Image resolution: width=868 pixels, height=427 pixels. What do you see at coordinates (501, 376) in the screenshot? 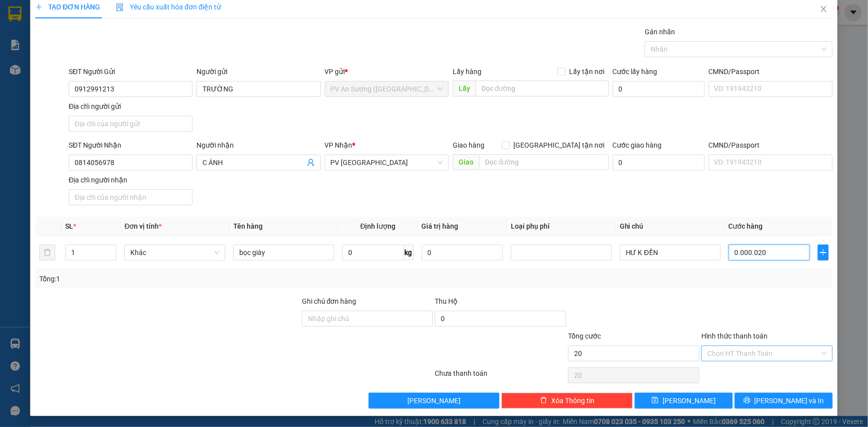
I see `div: Chưa thanh toán` at bounding box center [501, 376].